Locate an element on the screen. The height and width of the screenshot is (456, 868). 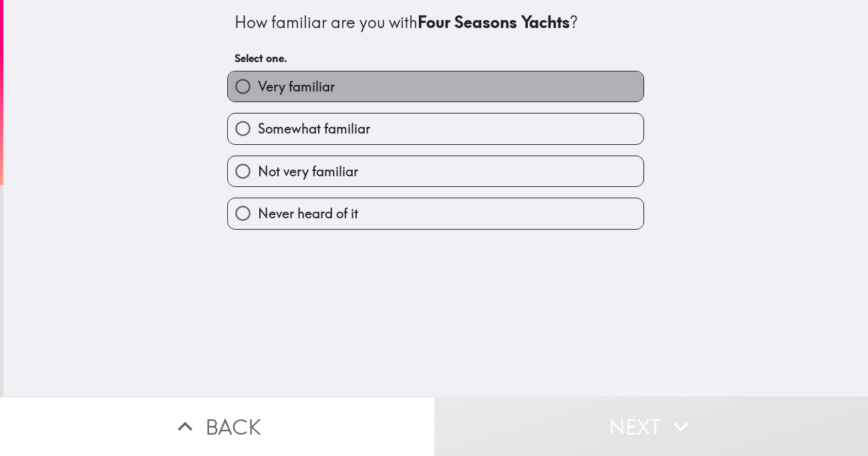
div: How familiar are you with ? is located at coordinates (436, 23).